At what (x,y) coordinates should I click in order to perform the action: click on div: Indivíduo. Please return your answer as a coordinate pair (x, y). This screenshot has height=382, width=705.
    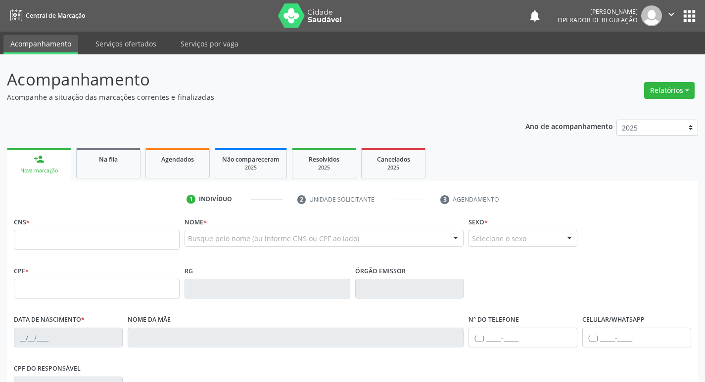
    Looking at the image, I should click on (215, 199).